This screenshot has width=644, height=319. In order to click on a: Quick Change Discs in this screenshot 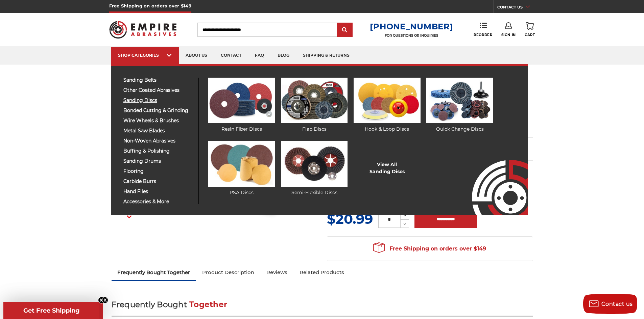, I will do `click(459, 105)`.